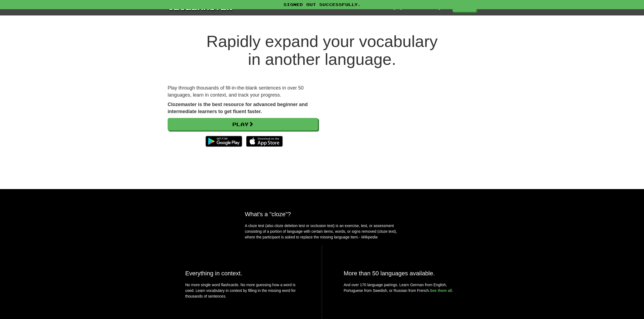 Image resolution: width=644 pixels, height=319 pixels. Describe the element at coordinates (243, 292) in the screenshot. I see `p: No more single word flashcards. No more guessing how a word is used. Learn vocabulary in context ...` at that location.